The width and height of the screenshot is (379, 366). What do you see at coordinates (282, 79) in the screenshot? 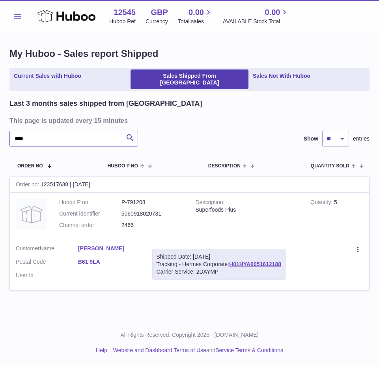
I see `a: Sales Not With Huboo` at bounding box center [282, 79].